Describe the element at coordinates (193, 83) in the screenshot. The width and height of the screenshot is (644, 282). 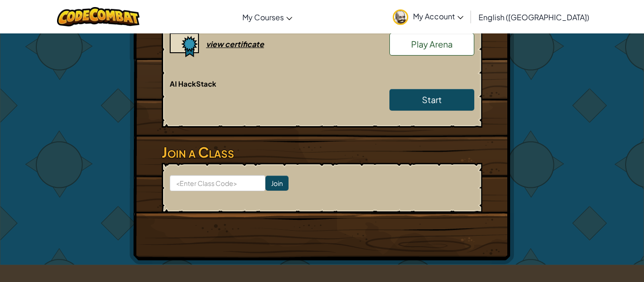
I see `span: AI HackStack` at that location.